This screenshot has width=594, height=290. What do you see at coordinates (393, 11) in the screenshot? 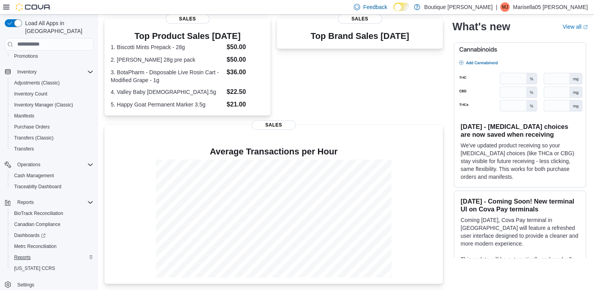
I see `span: Dark Mode` at bounding box center [393, 11].